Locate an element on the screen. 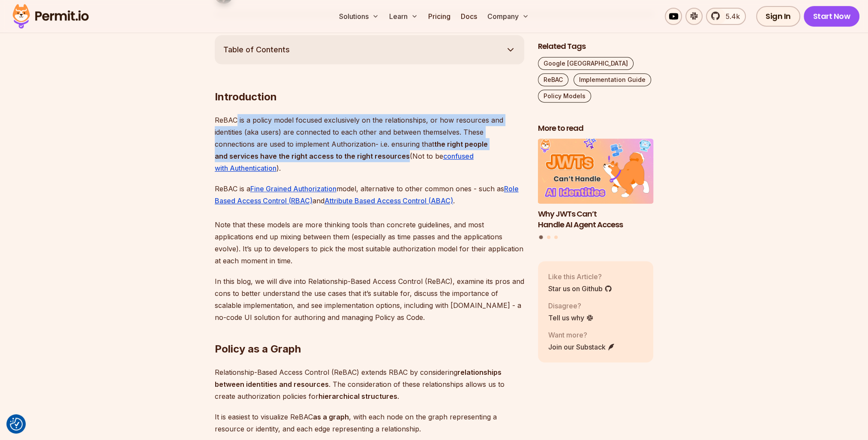 This screenshot has height=440, width=868. h3: Why JWTs Can’t Handle AI Agent Access is located at coordinates (596, 220).